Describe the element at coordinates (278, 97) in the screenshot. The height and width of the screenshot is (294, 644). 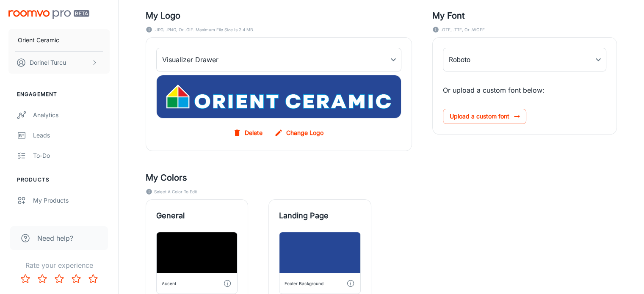
I see `img: my_drawer_logo_background_image_en-us.jpg` at that location.